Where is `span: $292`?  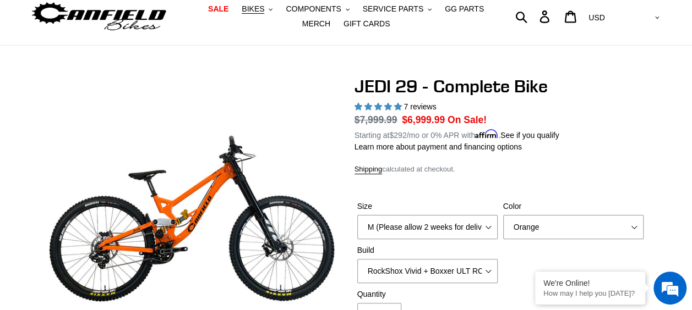
span: $292 is located at coordinates (397, 135).